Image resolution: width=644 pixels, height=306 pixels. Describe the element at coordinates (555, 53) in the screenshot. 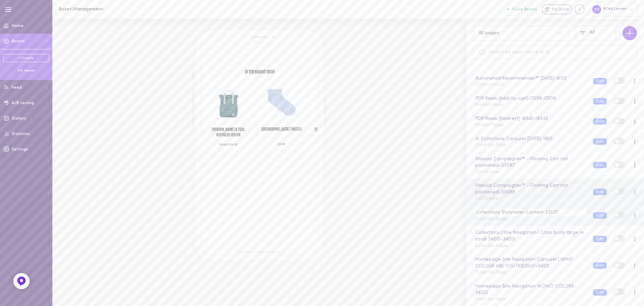

I see `input: Search by asset name or ID` at that location.